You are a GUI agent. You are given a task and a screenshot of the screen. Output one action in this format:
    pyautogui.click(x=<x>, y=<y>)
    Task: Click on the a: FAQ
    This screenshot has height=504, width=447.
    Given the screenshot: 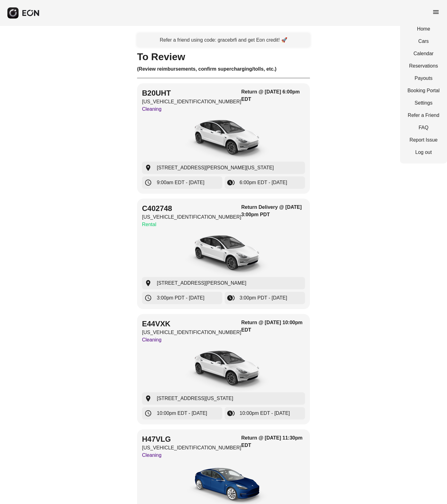 What is the action you would take?
    pyautogui.click(x=423, y=128)
    